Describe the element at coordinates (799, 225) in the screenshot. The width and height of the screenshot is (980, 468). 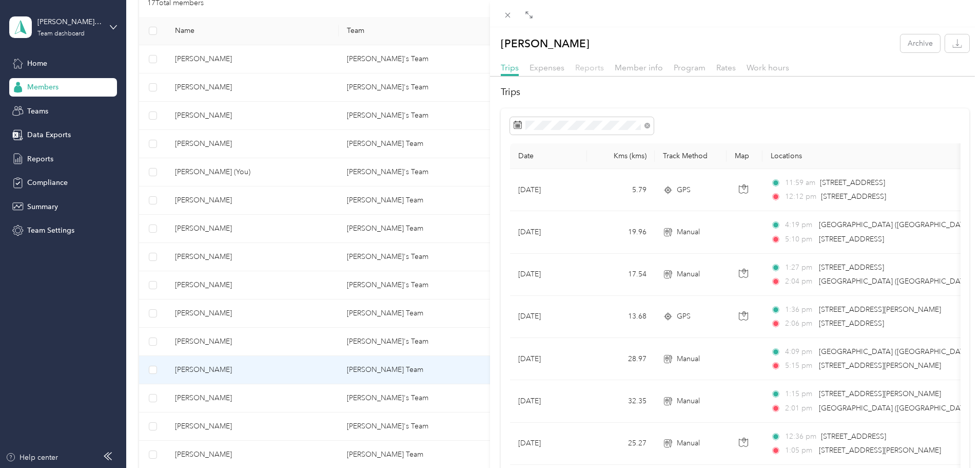
I see `span: 4:19 pm` at that location.